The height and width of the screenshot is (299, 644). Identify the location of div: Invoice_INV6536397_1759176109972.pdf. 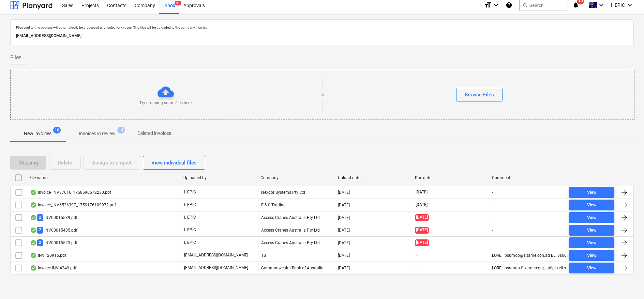
(73, 205).